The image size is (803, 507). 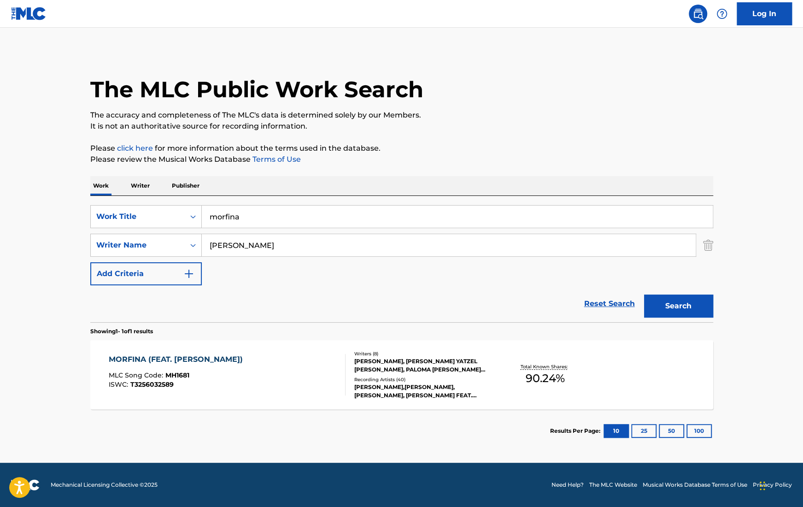 I want to click on button: Search, so click(x=679, y=306).